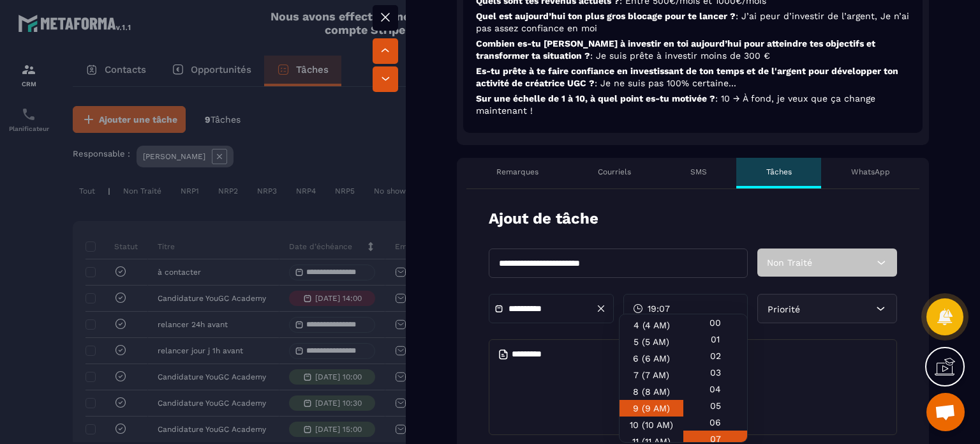 The height and width of the screenshot is (444, 980). I want to click on div: 06, so click(715, 423).